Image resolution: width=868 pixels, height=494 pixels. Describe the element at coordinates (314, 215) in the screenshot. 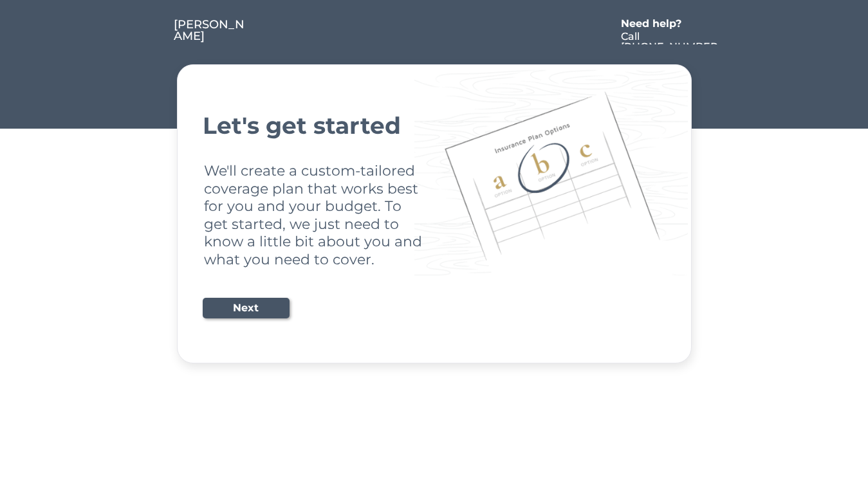

I see `div: We'll create a custom-tailored coverage plan that works best for you and your budget. To get star...` at that location.